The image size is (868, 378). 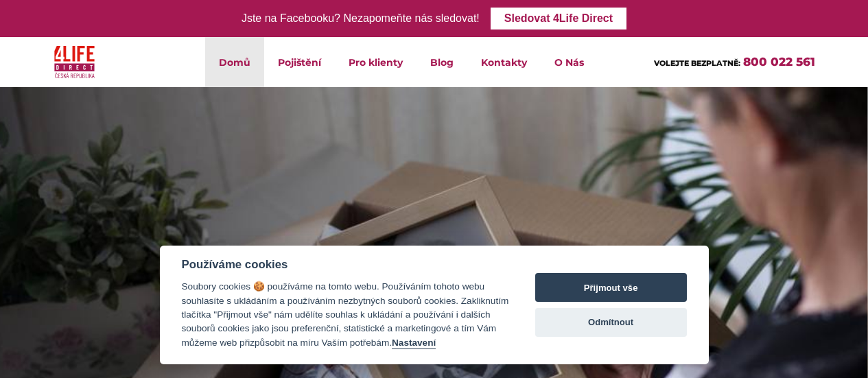 What do you see at coordinates (235, 62) in the screenshot?
I see `a: Domů` at bounding box center [235, 62].